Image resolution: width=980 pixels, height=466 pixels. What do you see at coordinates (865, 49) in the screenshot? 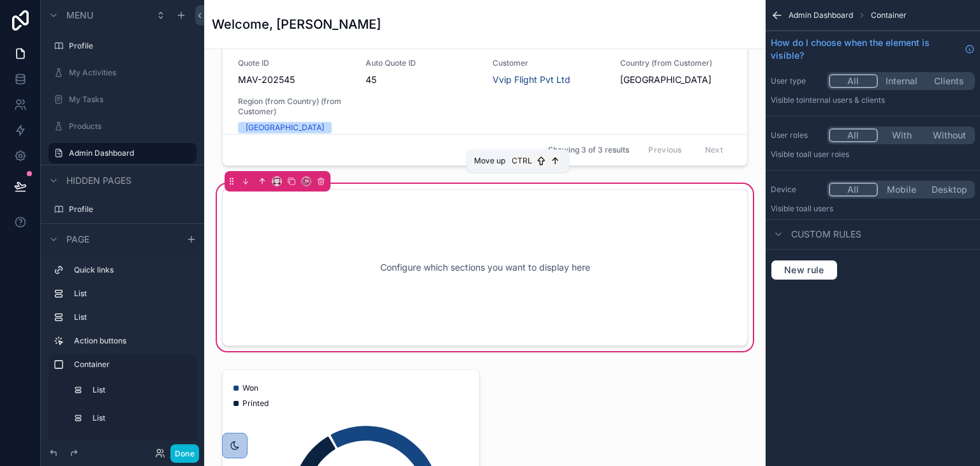
I see `span: How do I choose when the element is visible?` at bounding box center [865, 49].